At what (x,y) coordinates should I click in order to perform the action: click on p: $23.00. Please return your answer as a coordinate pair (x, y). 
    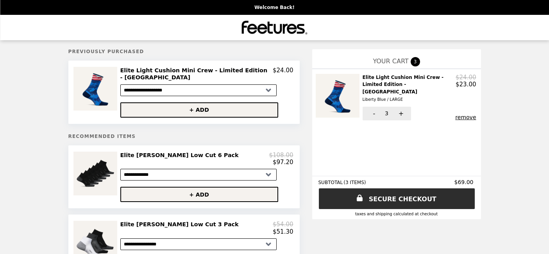
    Looking at the image, I should click on (466, 84).